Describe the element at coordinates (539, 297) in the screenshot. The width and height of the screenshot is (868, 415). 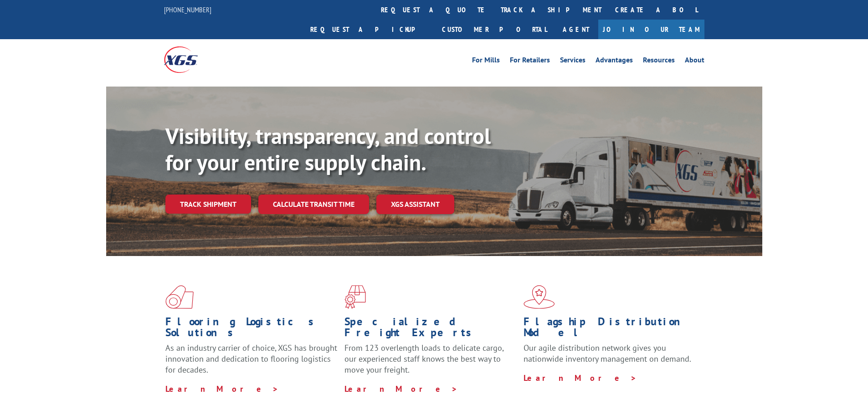
I see `img: xgs-icon-flagship-distribution-model-red` at that location.